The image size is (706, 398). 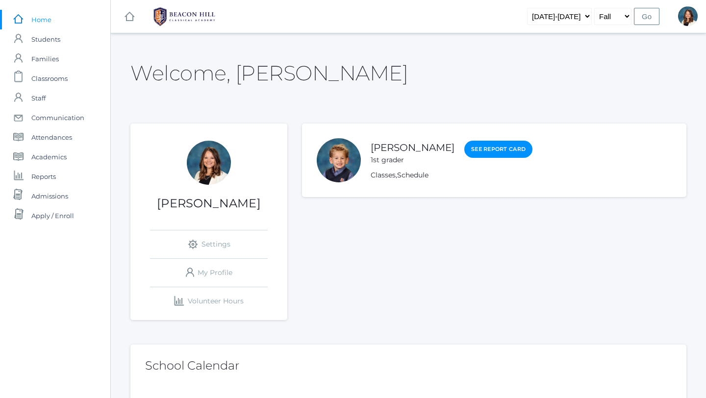 What do you see at coordinates (41, 20) in the screenshot?
I see `span: Home` at bounding box center [41, 20].